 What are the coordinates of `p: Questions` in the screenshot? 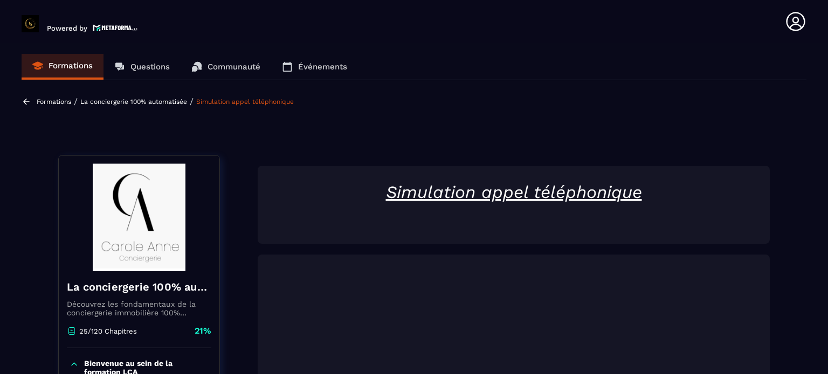 It's located at (150, 67).